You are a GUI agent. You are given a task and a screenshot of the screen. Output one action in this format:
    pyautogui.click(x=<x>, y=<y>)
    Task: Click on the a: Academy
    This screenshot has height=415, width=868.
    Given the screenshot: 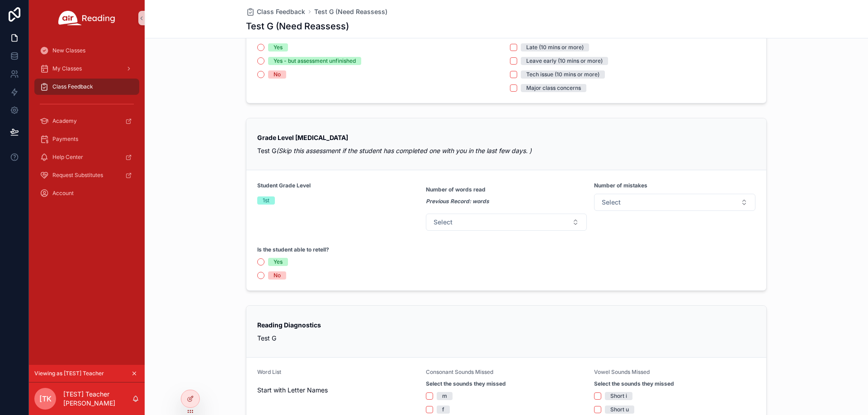 What is the action you would take?
    pyautogui.click(x=87, y=121)
    